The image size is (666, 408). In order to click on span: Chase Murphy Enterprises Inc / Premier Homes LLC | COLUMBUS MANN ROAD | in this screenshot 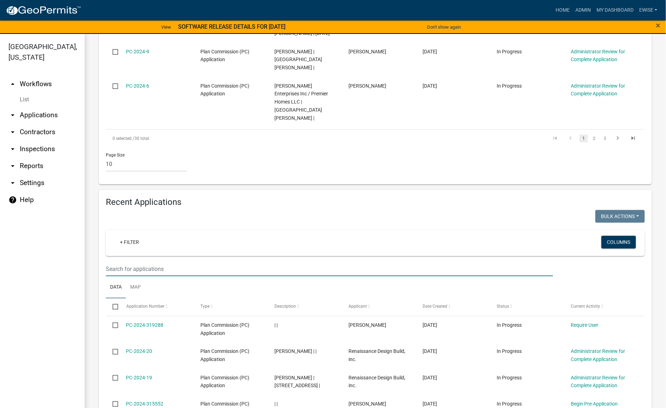, I will do `click(301, 102)`.